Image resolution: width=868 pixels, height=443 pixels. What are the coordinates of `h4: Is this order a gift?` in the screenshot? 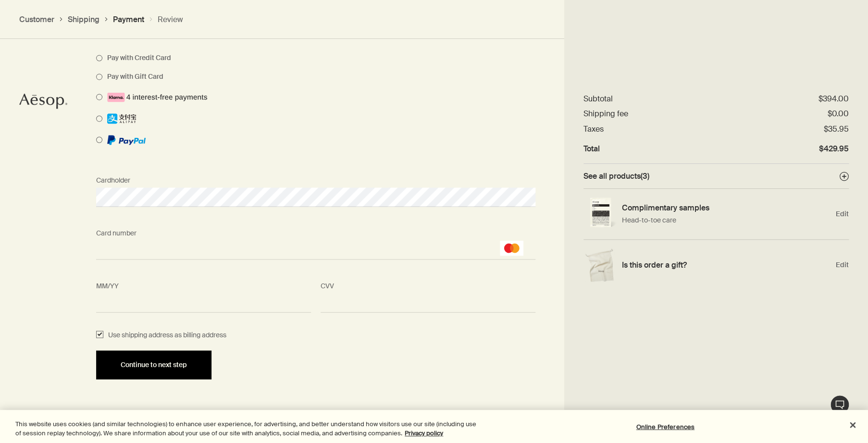 It's located at (726, 265).